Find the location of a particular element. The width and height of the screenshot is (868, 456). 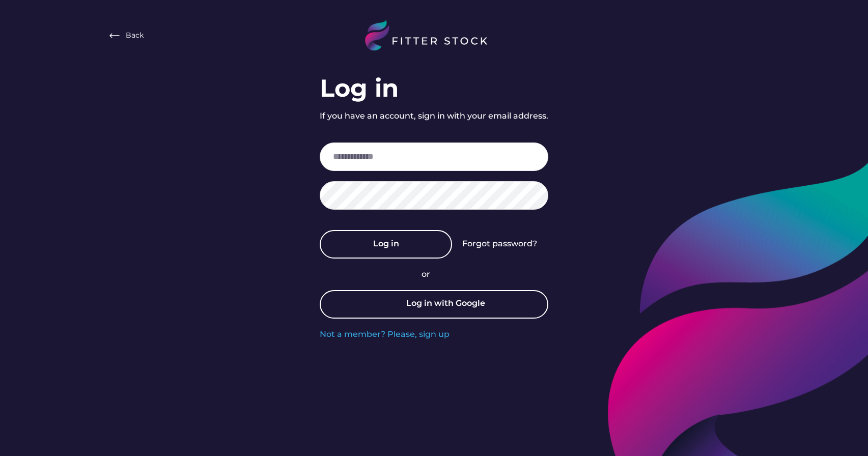

img: yH5BAEAAAAALAAAAAABAAEAAAIBRAA7 is located at coordinates (391, 304).